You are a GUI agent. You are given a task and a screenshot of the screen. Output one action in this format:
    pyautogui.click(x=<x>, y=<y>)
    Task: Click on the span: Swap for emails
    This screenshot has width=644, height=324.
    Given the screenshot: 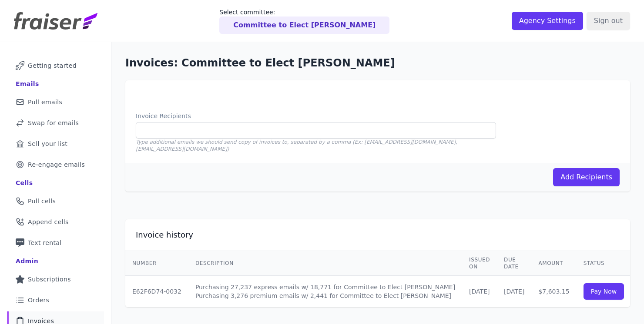 What is the action you would take?
    pyautogui.click(x=53, y=123)
    